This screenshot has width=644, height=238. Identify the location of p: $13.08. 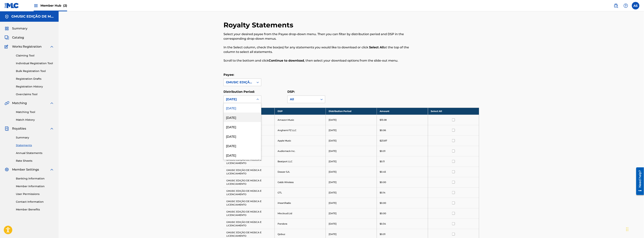
(383, 120).